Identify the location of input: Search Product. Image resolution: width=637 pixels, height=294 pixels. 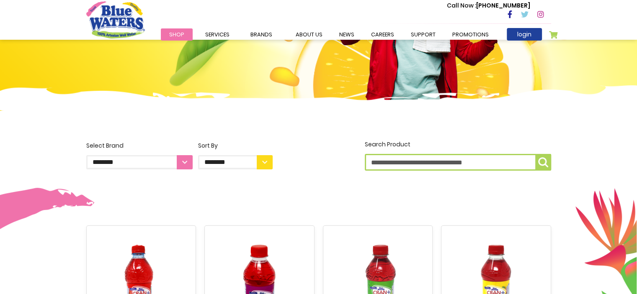
(458, 162).